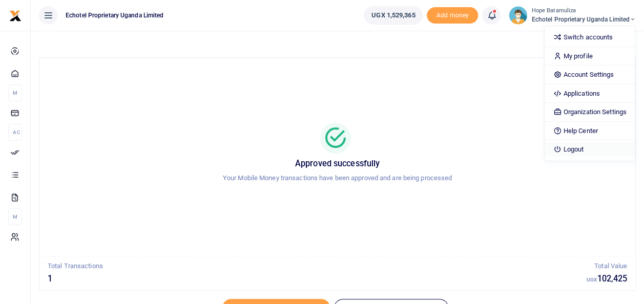 The height and width of the screenshot is (304, 644). Describe the element at coordinates (393, 15) in the screenshot. I see `li: Wallet ballance` at that location.